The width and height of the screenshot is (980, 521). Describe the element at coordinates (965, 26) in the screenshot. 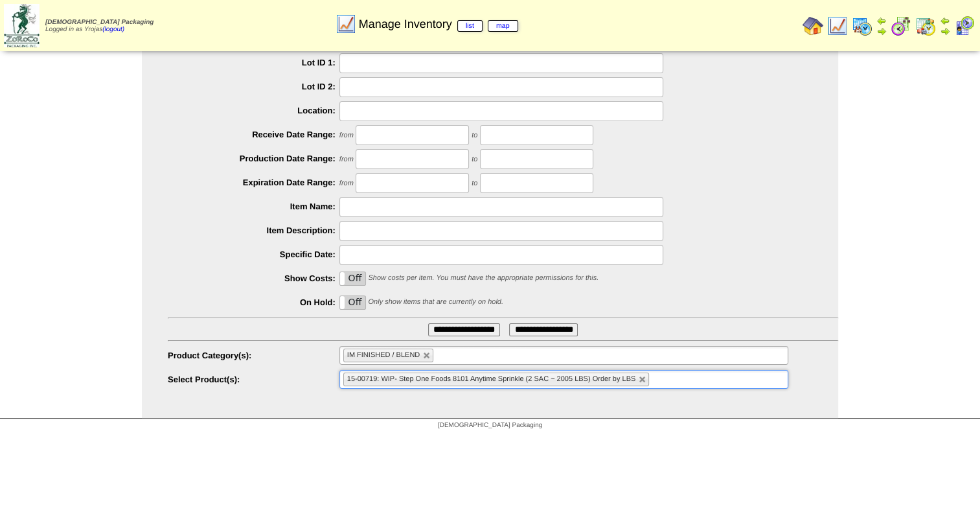

I see `img: calendarcustomer.gif` at that location.